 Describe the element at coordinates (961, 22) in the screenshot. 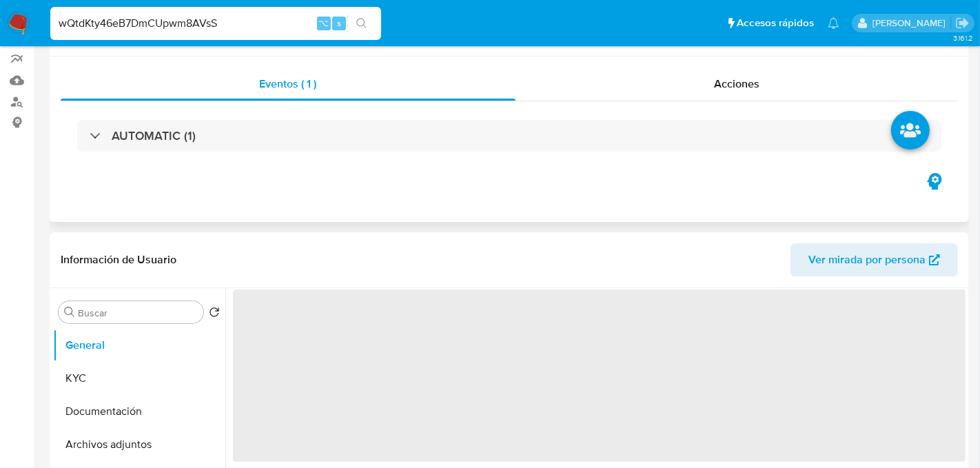

I see `a: Salir` at that location.